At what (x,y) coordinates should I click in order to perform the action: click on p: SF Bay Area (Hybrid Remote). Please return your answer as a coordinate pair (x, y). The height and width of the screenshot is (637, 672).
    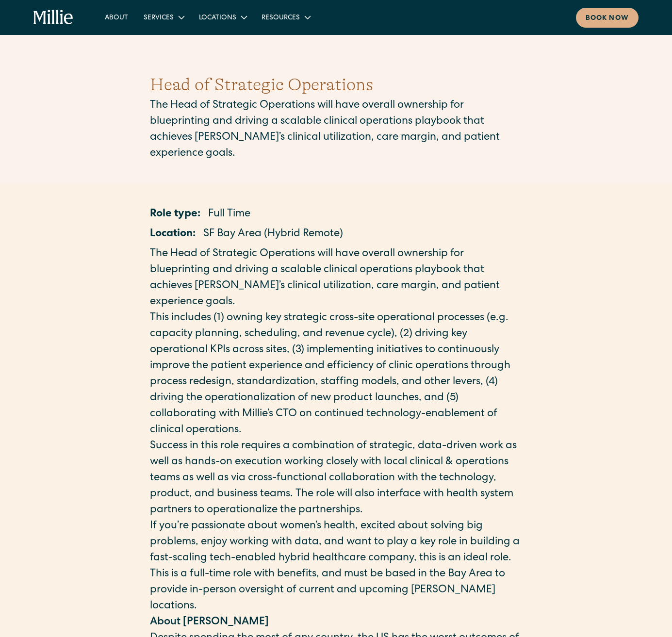
    Looking at the image, I should click on (273, 235).